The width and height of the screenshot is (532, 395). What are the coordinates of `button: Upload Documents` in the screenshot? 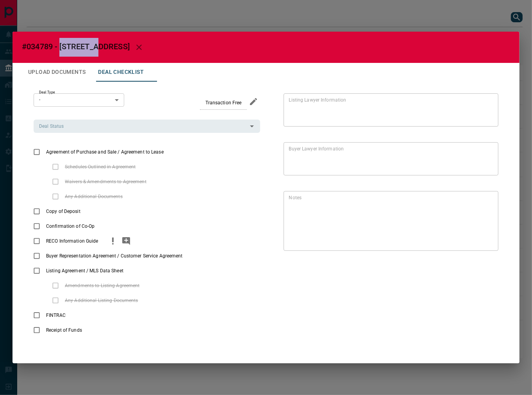 It's located at (57, 72).